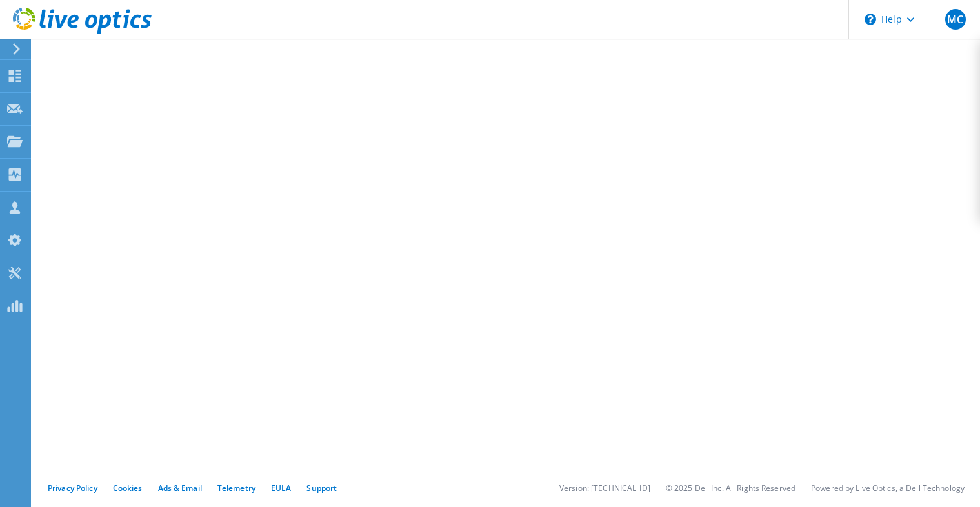 The image size is (980, 507). Describe the element at coordinates (870, 20) in the screenshot. I see `svg: \n` at that location.